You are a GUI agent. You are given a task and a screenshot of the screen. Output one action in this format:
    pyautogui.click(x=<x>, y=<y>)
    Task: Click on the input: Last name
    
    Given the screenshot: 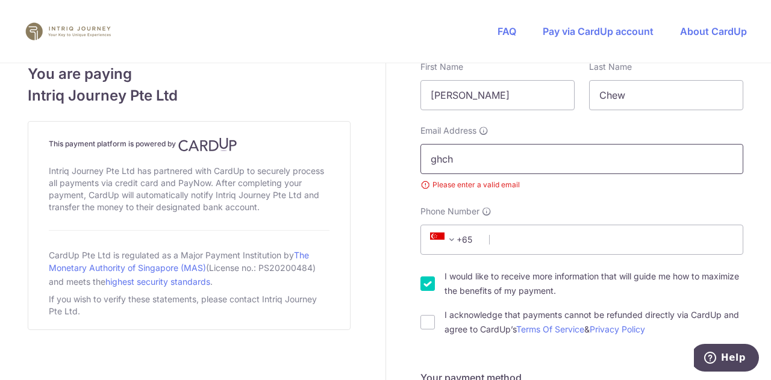 What is the action you would take?
    pyautogui.click(x=666, y=95)
    